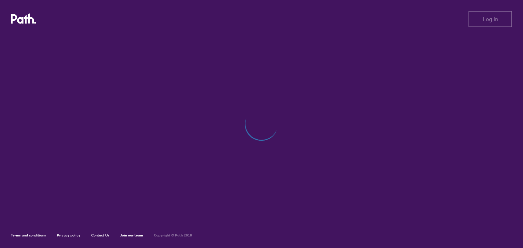 This screenshot has width=523, height=248. Describe the element at coordinates (490, 19) in the screenshot. I see `span: Log in` at that location.